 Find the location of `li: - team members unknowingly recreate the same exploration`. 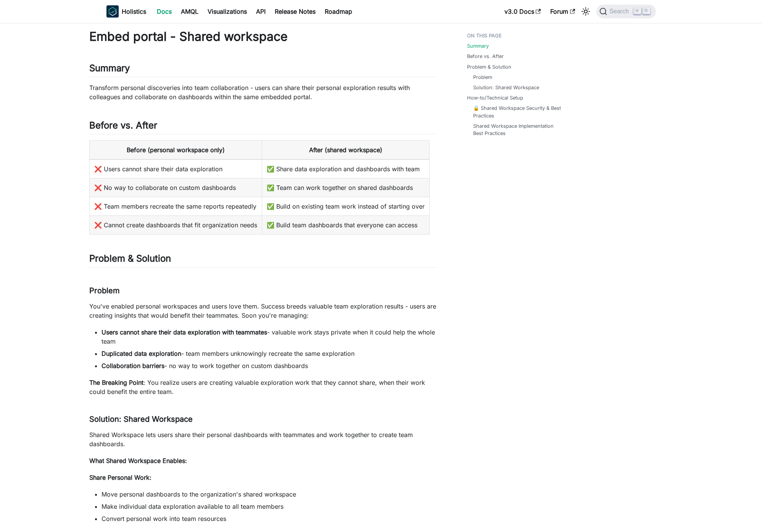

li: - team members unknowingly recreate the same exploration is located at coordinates (269, 354).